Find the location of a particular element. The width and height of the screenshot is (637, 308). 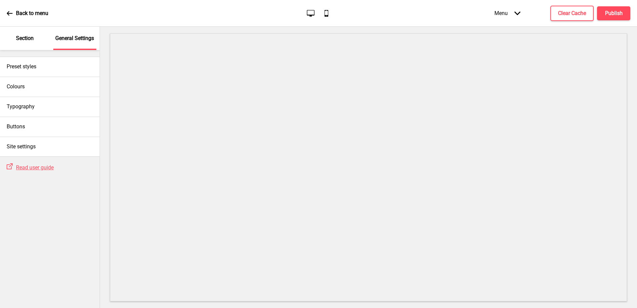

a: Back to menu is located at coordinates (27, 13).